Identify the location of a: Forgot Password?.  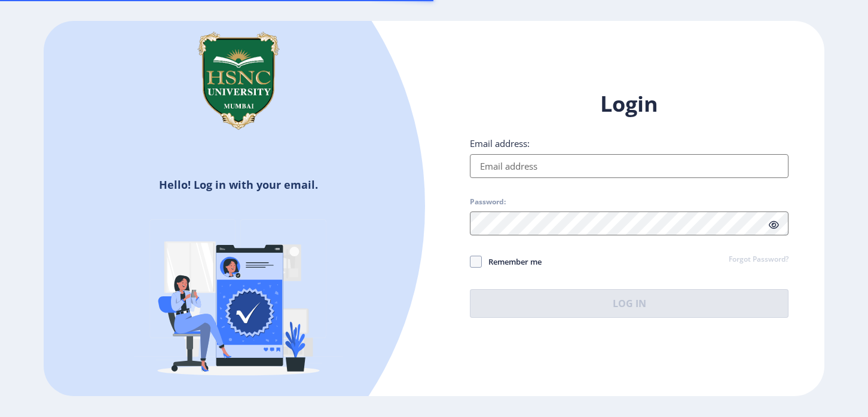
(758, 260).